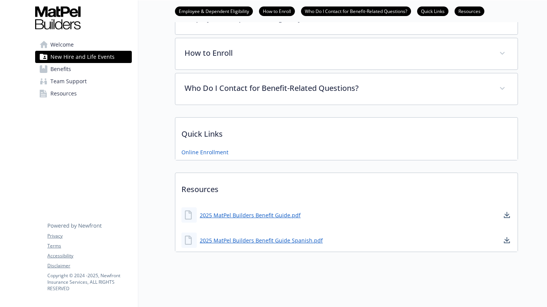 The image size is (547, 307). What do you see at coordinates (89, 266) in the screenshot?
I see `a: Disclaimer` at bounding box center [89, 266].